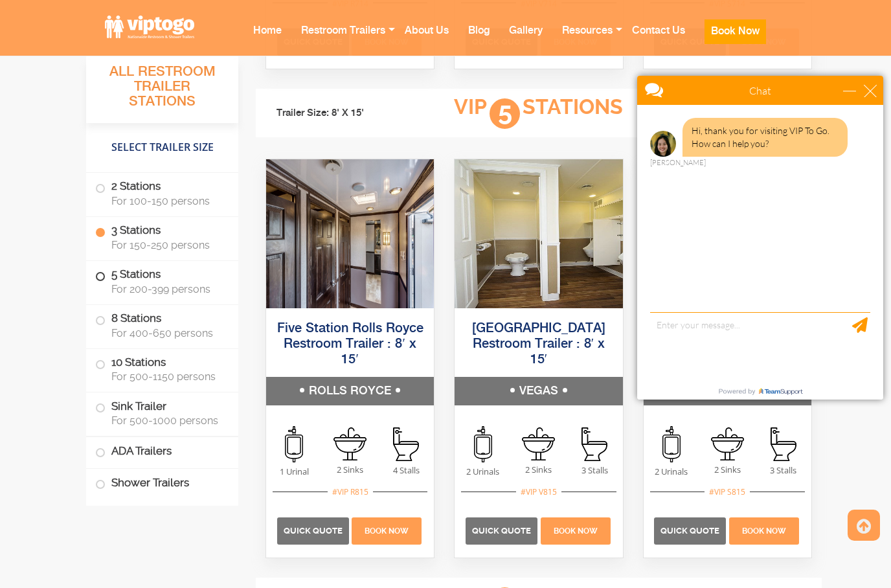 This screenshot has height=588, width=891. Describe the element at coordinates (343, 39) in the screenshot. I see `a: Restroom Trailers` at that location.